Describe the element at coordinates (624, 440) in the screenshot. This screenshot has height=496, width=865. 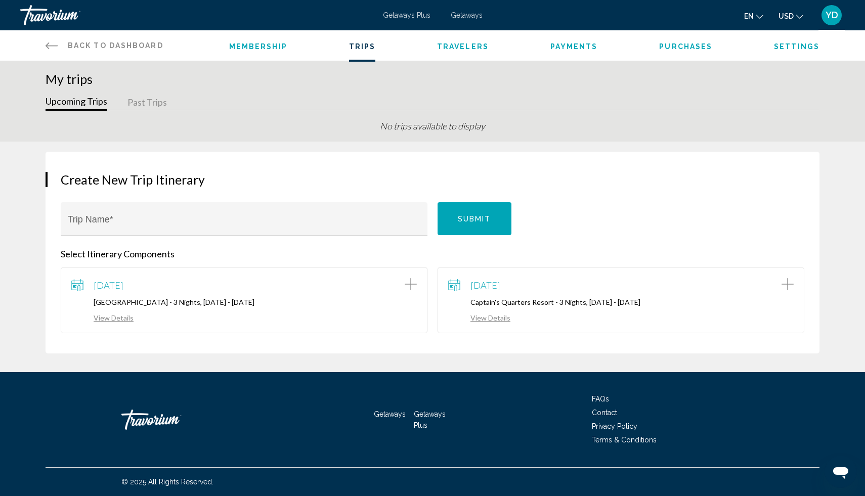
I see `a: Terms & Conditions` at that location.